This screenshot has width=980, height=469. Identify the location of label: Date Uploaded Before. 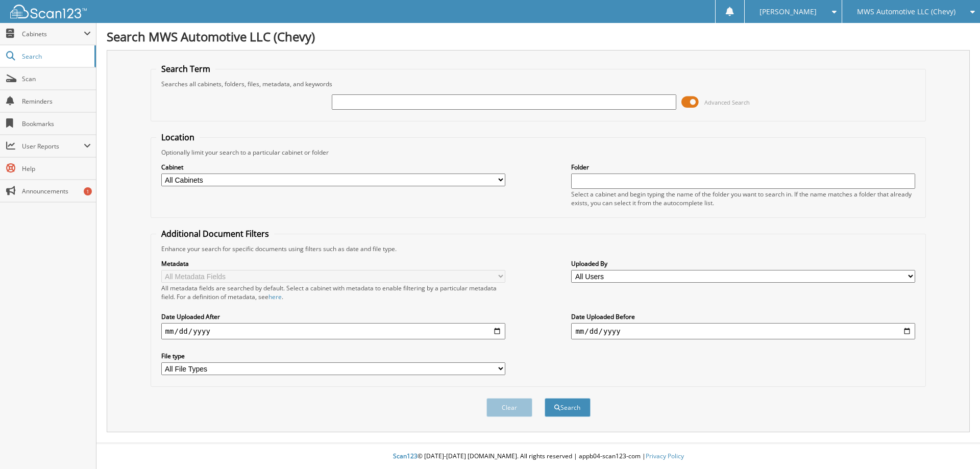
(743, 316).